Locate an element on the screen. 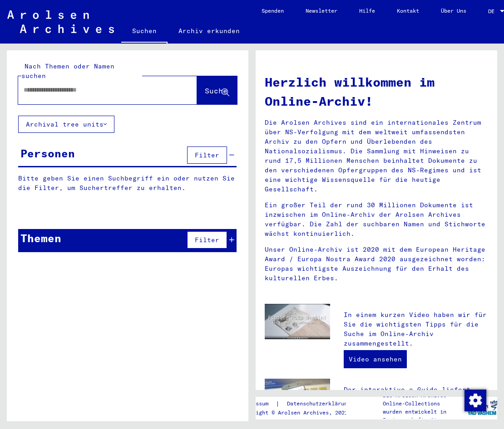 Image resolution: width=504 pixels, height=429 pixels. p: Ein großer Teil der rund 30 Millionen Dokumente ist inzwischen im Online-Archiv der Arolsen Archi... is located at coordinates (376, 219).